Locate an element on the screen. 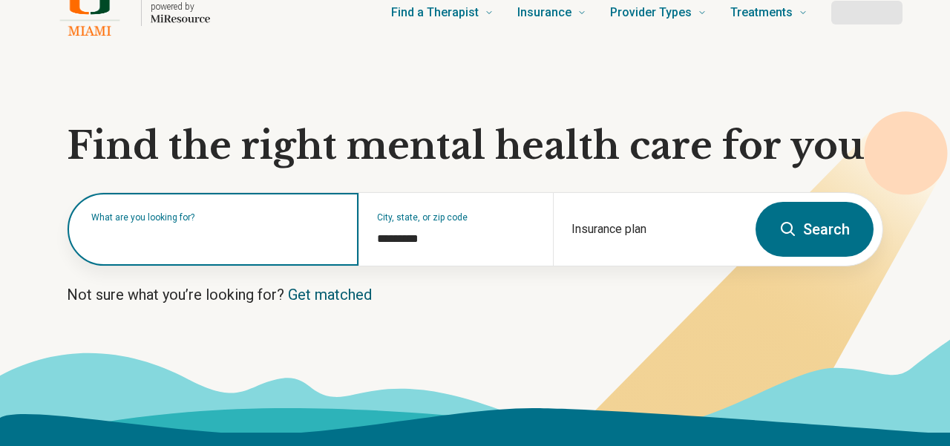  p: powered by is located at coordinates (180, 7).